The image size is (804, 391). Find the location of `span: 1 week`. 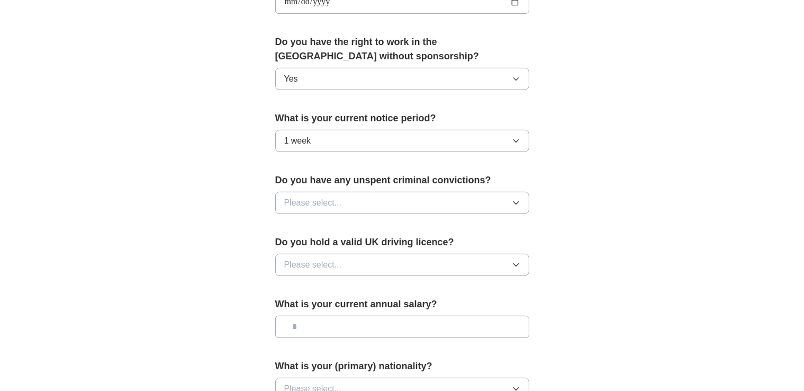

span: 1 week is located at coordinates (298, 141).